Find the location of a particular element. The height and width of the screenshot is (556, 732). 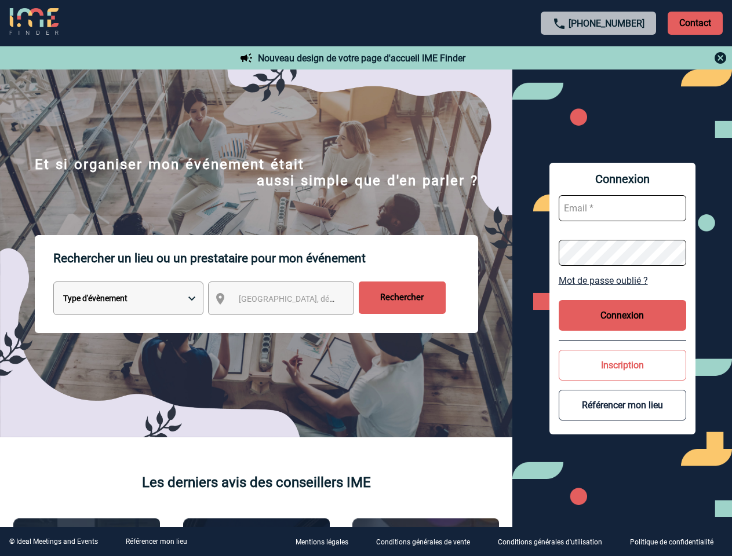

p: Mentions légales is located at coordinates (322, 543).